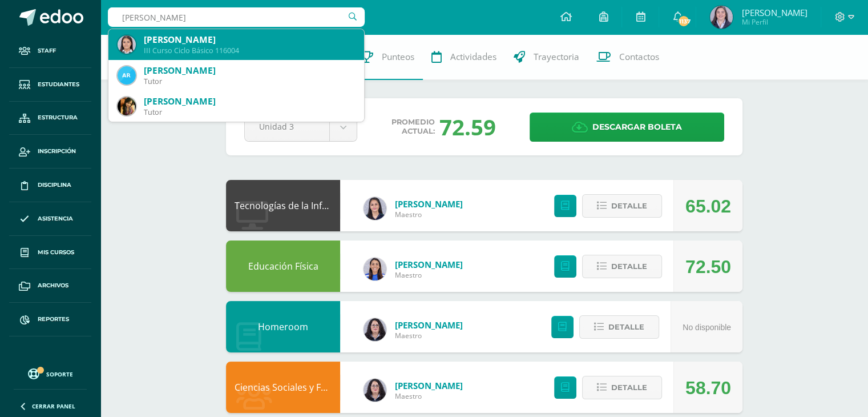 Image resolution: width=868 pixels, height=417 pixels. Describe the element at coordinates (54, 185) in the screenshot. I see `span: Disciplina` at that location.